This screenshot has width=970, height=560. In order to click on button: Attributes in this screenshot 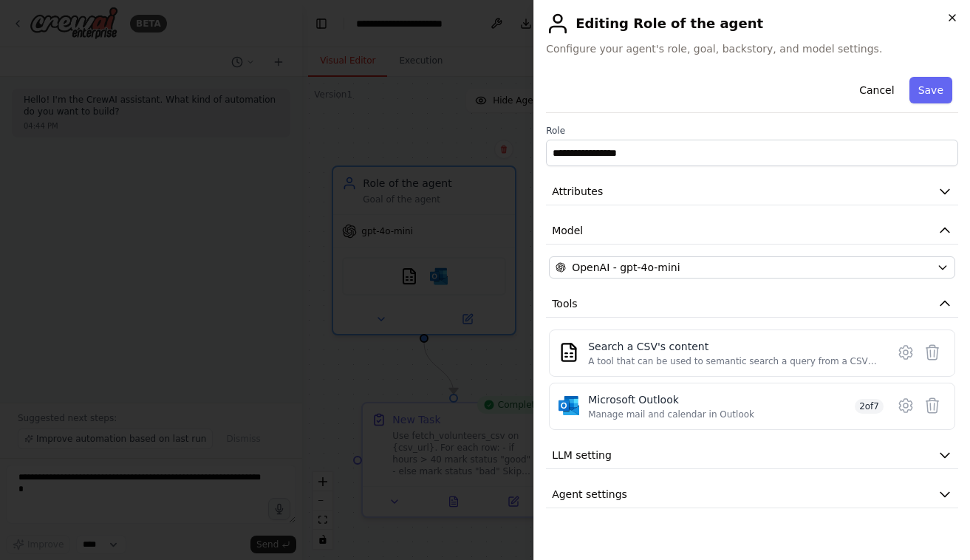, I will do `click(752, 191)`.